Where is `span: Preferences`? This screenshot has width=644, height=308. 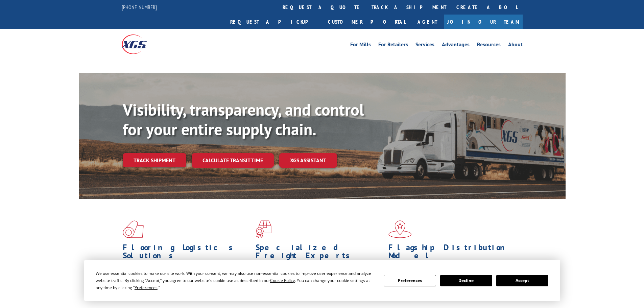 span: Preferences is located at coordinates (146, 288).